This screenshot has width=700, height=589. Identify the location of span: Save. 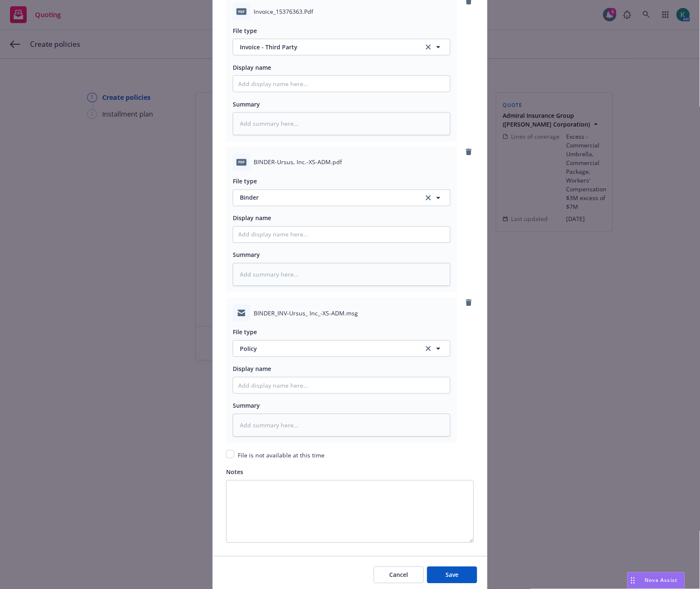
(453, 574).